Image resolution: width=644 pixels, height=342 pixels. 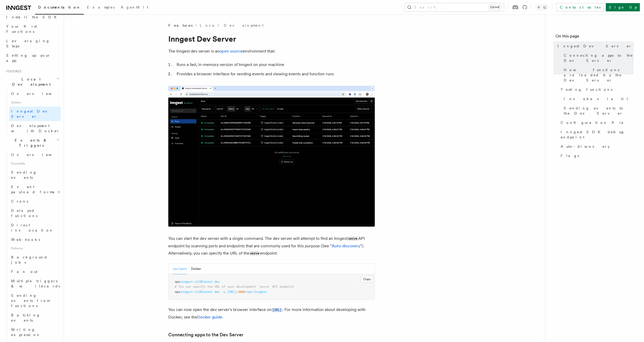 I want to click on a: Multiple triggers & wildcards, so click(x=35, y=283).